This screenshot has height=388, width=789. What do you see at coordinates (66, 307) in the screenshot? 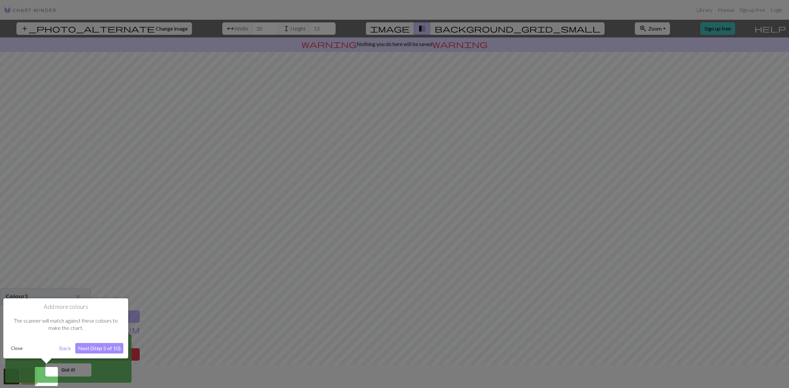
I see `h1: Add more colours` at bounding box center [66, 307].